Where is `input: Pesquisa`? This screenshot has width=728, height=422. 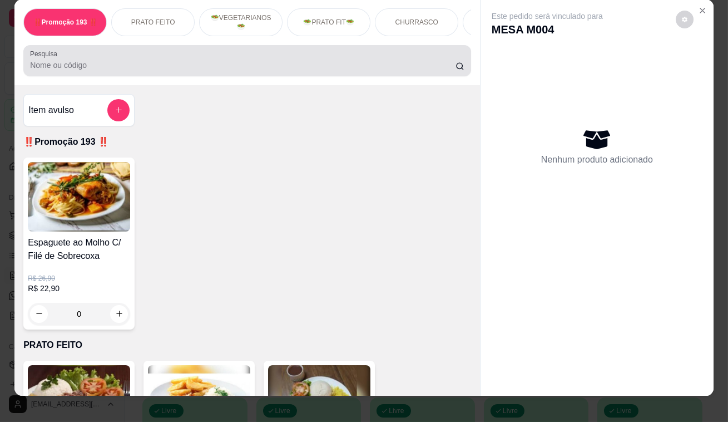
input: Pesquisa is located at coordinates (243, 65).